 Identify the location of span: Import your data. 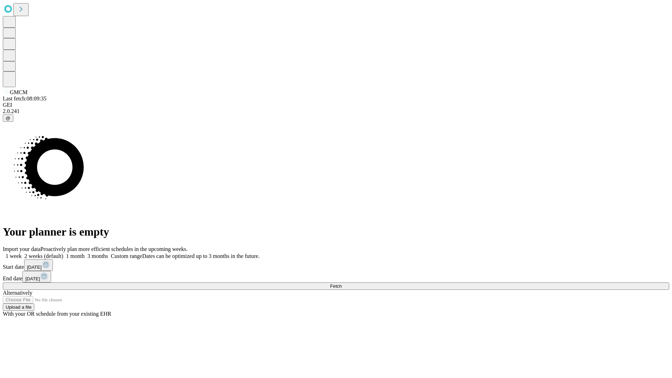
(22, 249).